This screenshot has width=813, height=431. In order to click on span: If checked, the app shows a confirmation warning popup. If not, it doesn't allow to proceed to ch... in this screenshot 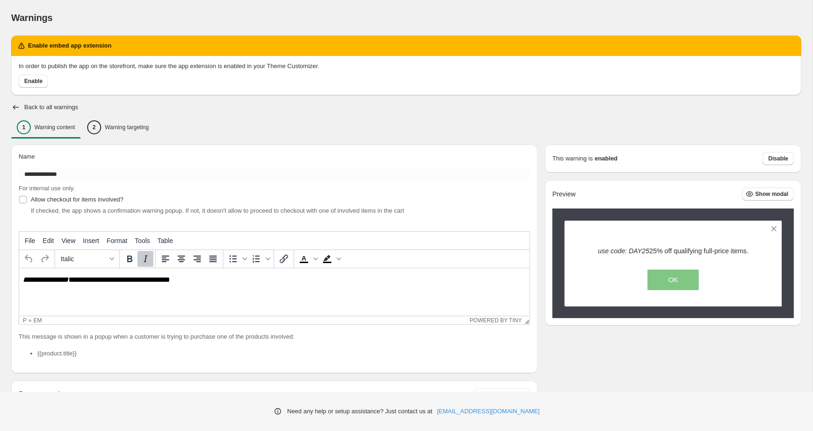, I will do `click(217, 210)`.